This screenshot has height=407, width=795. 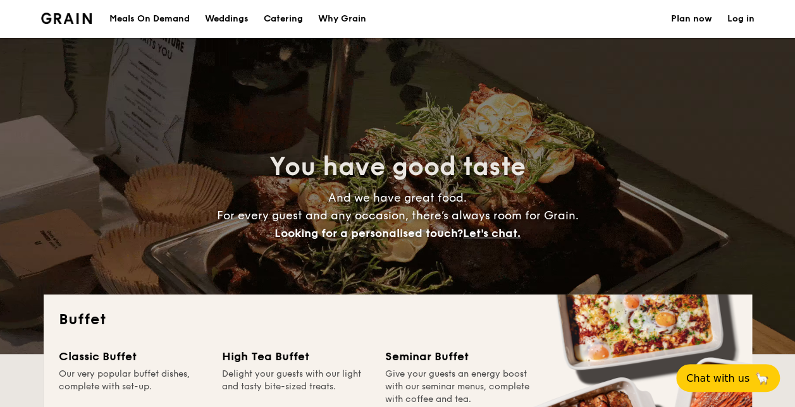 What do you see at coordinates (397, 167) in the screenshot?
I see `span: You have good taste` at bounding box center [397, 167].